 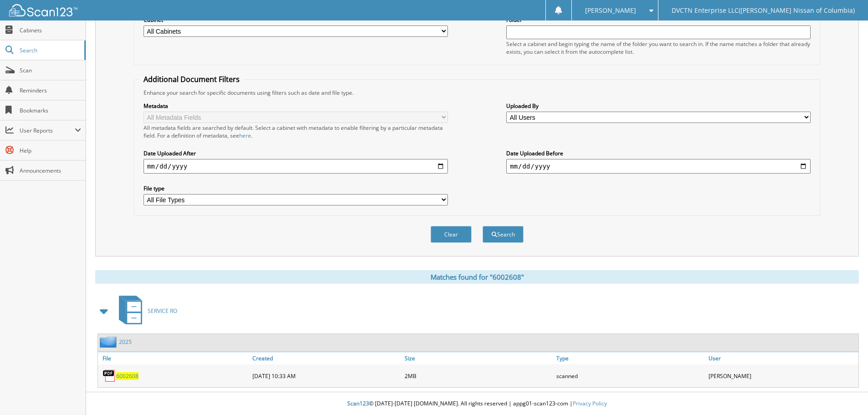 I want to click on a: Type, so click(x=630, y=358).